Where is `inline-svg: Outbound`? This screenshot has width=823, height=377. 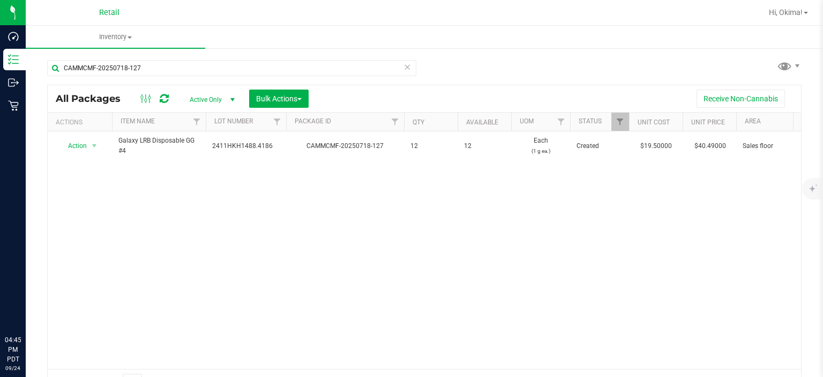 inline-svg: Outbound is located at coordinates (13, 83).